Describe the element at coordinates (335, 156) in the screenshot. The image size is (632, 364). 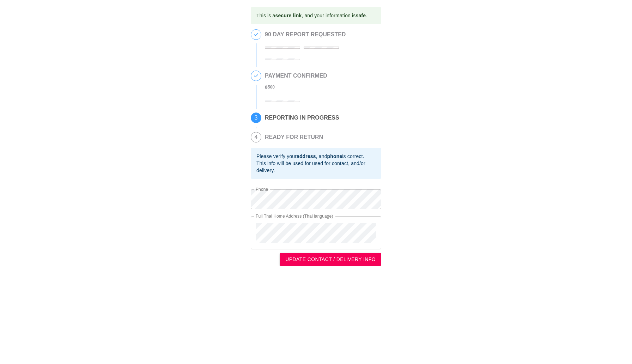
I see `b: phone` at that location.